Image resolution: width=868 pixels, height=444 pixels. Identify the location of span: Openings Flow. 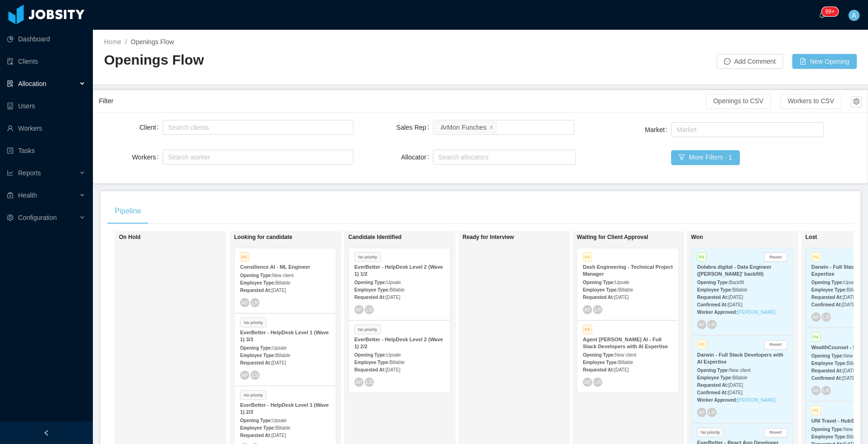
(152, 42).